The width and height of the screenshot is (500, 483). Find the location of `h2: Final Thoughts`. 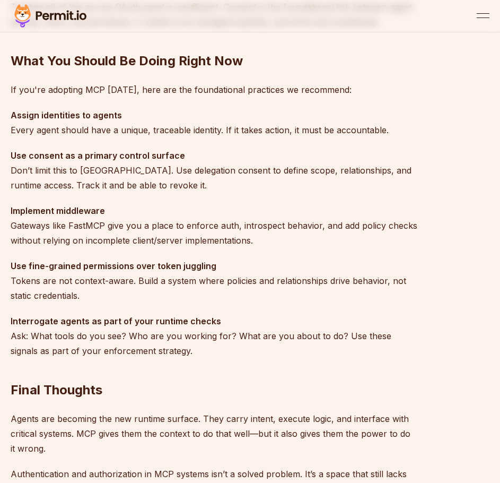

h2: Final Thoughts is located at coordinates (214, 369).